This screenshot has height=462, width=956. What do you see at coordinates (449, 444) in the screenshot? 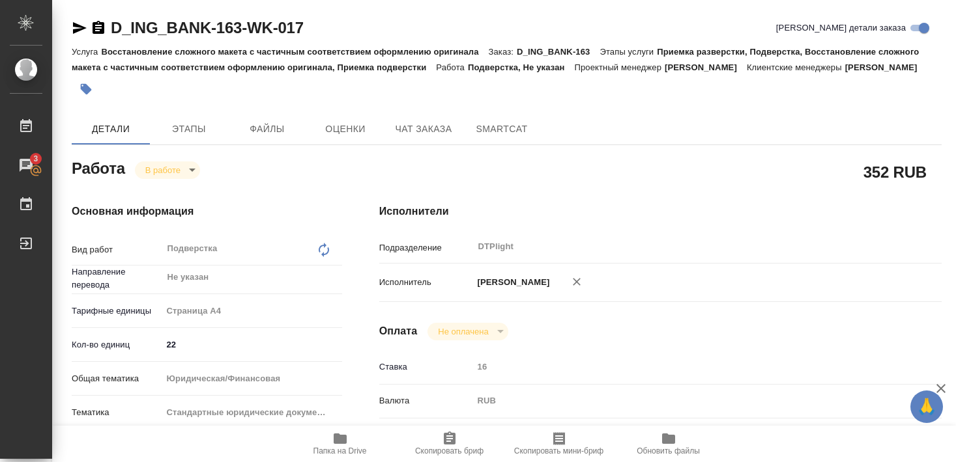
I see `button: Скопировать бриф` at bounding box center [449, 444].